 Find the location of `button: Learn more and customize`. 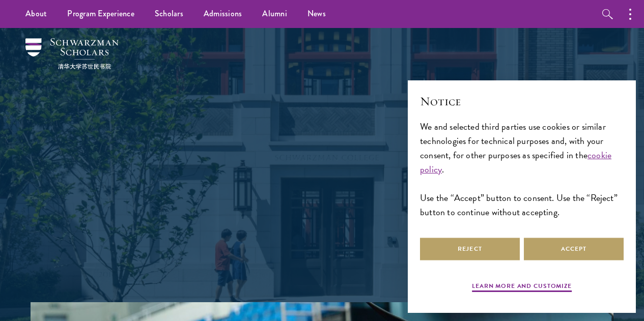

button: Learn more and customize is located at coordinates (521, 288).